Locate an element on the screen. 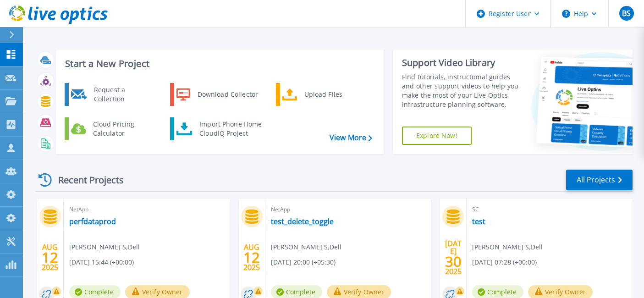  span: SC is located at coordinates (550, 210).